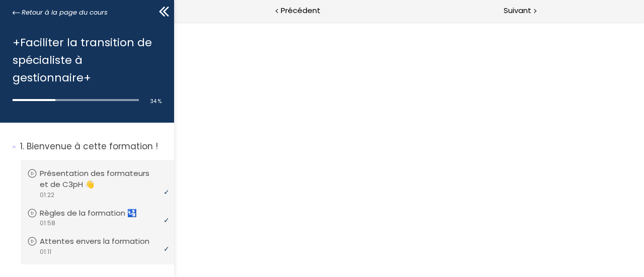 This screenshot has height=277, width=644. What do you see at coordinates (48, 223) in the screenshot?
I see `span: 01:58` at bounding box center [48, 223].